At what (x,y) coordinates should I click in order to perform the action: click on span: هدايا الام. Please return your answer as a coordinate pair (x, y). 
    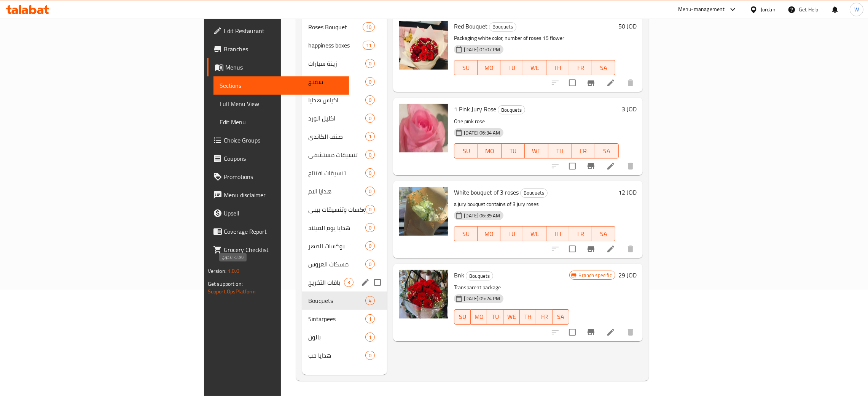
    Looking at the image, I should click on (337, 191).